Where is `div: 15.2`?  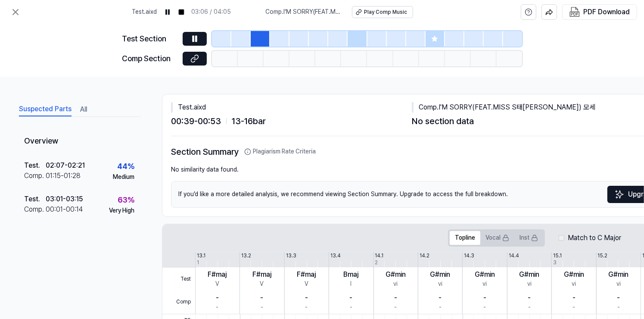
div: 15.2 is located at coordinates (602, 255).